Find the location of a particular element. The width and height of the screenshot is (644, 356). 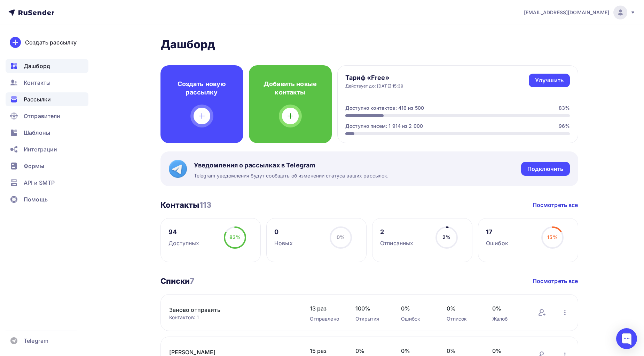

div: Улучшить is located at coordinates (549, 81).